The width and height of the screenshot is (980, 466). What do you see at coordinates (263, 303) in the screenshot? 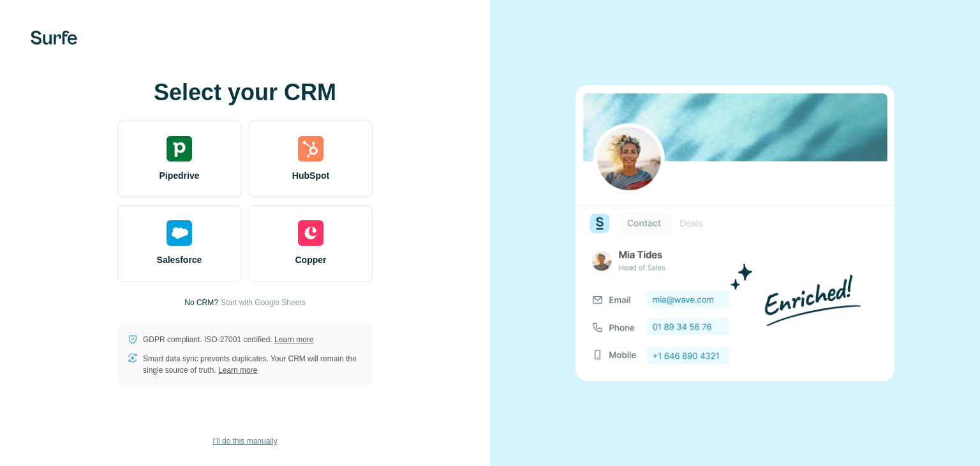
I see `button: Start with Google Sheets` at bounding box center [263, 303].